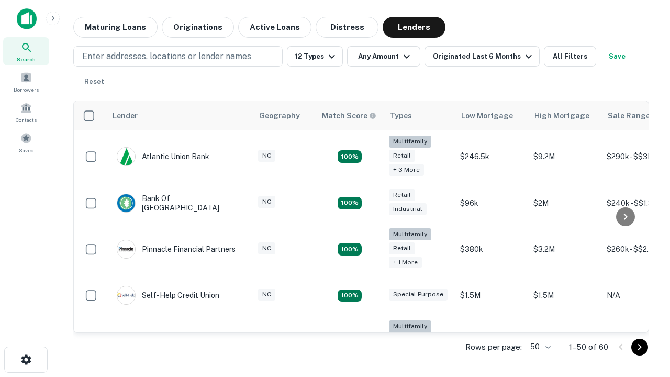  What do you see at coordinates (26, 51) in the screenshot?
I see `a: Search` at bounding box center [26, 51].